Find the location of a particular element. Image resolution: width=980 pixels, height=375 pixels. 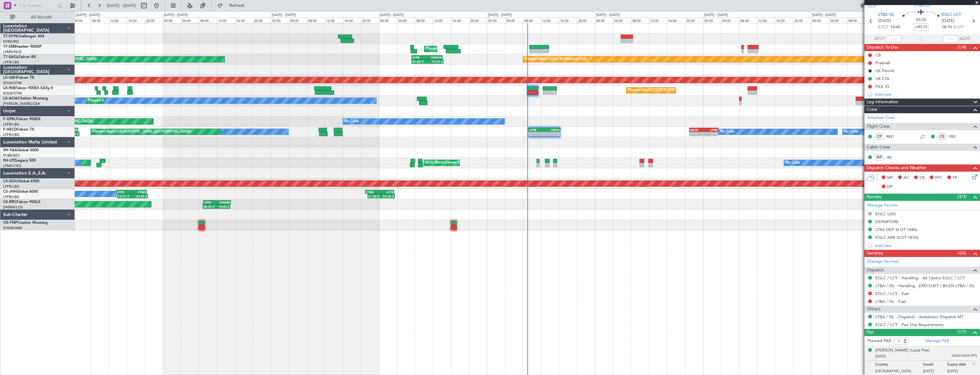

button: Refresh is located at coordinates (234, 6).